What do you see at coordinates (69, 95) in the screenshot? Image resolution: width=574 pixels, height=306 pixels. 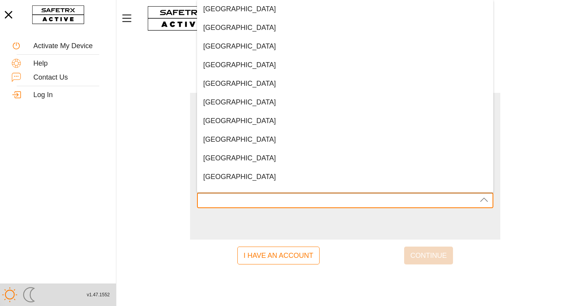 I see `div: Log In` at bounding box center [69, 95].